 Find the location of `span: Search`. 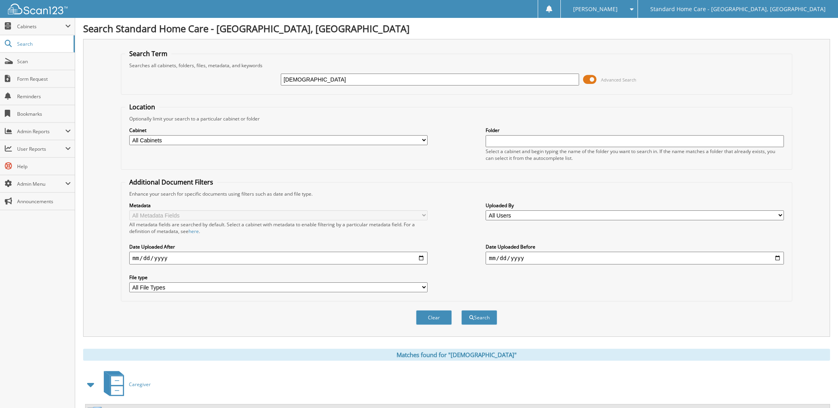

span: Search is located at coordinates (43, 44).